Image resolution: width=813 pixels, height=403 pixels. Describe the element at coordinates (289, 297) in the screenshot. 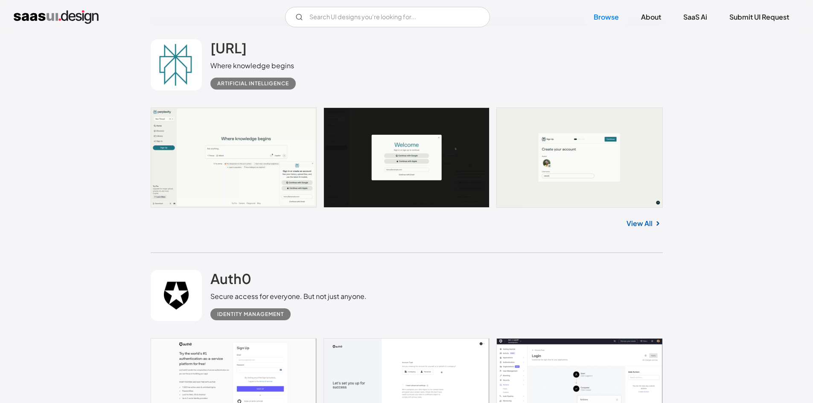

I see `div: Secure access for everyone. But not just anyone.` at that location.